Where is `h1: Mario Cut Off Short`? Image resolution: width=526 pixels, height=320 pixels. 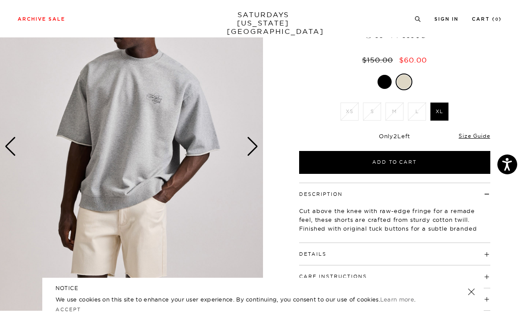
h1: Mario Cut Off Short is located at coordinates (395, 25).